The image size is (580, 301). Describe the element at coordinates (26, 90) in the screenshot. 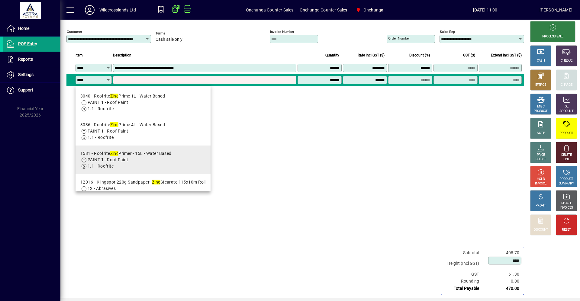

I see `span: Support` at that location.